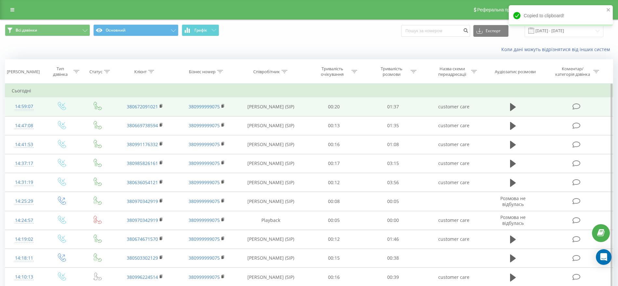 The width and height of the screenshot is (618, 286). Describe the element at coordinates (142, 239) in the screenshot. I see `a: 380674671570` at that location.